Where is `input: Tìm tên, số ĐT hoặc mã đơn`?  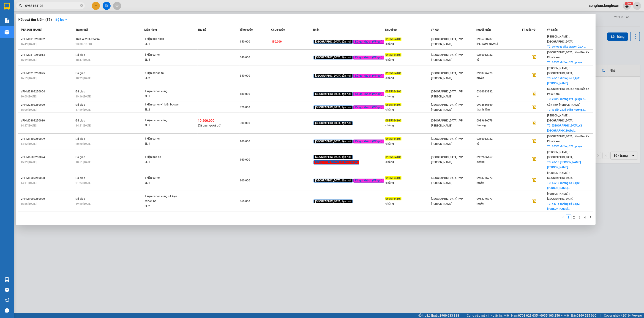 input: Tìm tên, số ĐT hoặc mã đơn is located at coordinates (52, 6).